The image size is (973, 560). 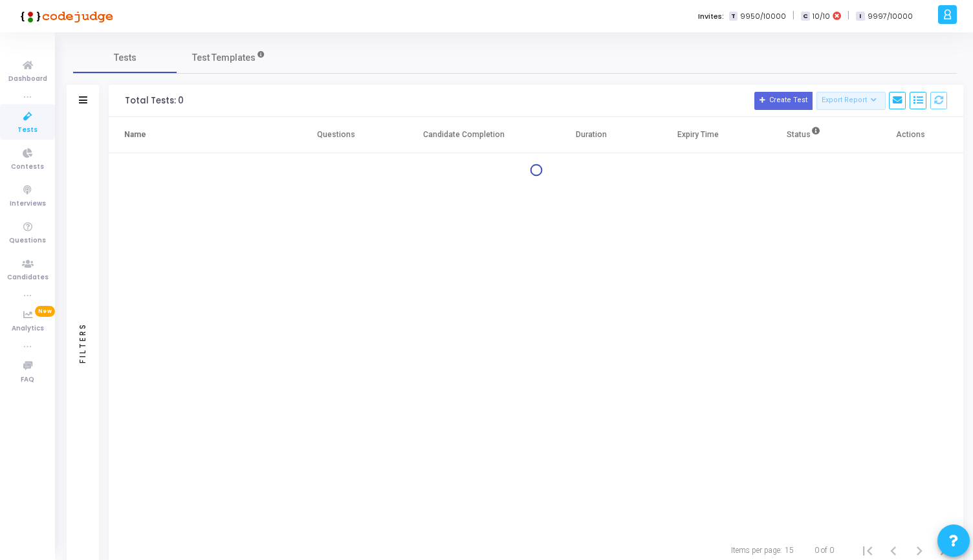 What do you see at coordinates (804, 135) in the screenshot?
I see `th: Status` at bounding box center [804, 135].